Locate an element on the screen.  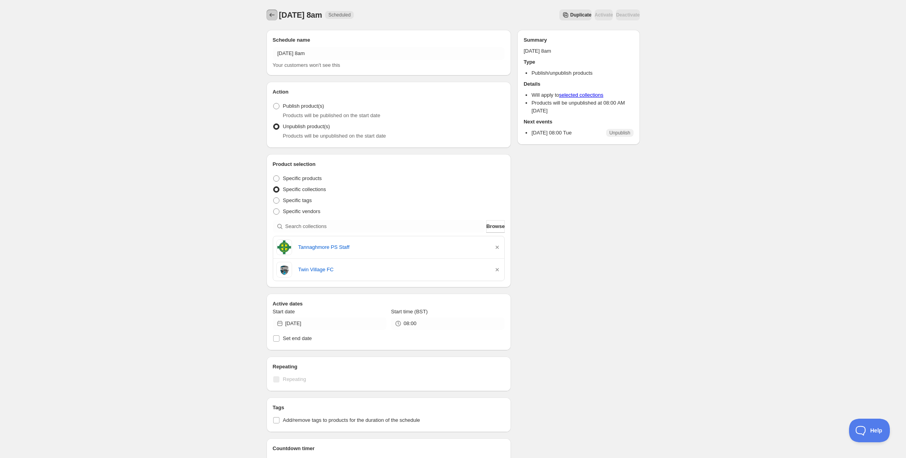
span: Products will be unpublished on the start date is located at coordinates (335, 136).